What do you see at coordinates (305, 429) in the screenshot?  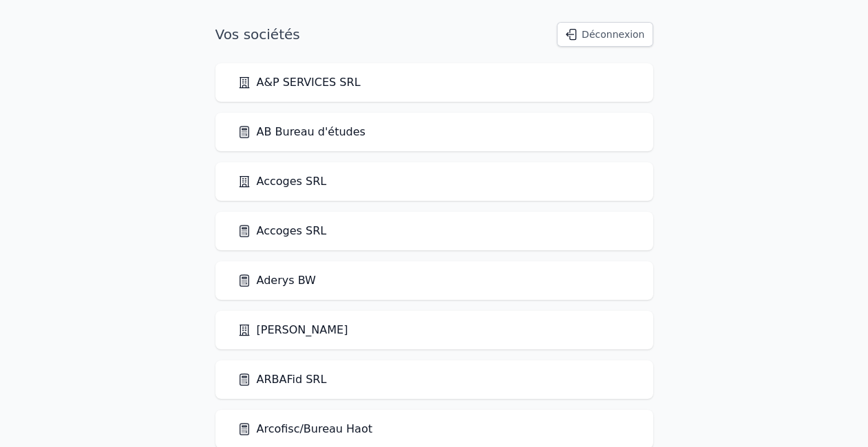 I see `a: Arcofisc/Bureau Haot` at bounding box center [305, 429].